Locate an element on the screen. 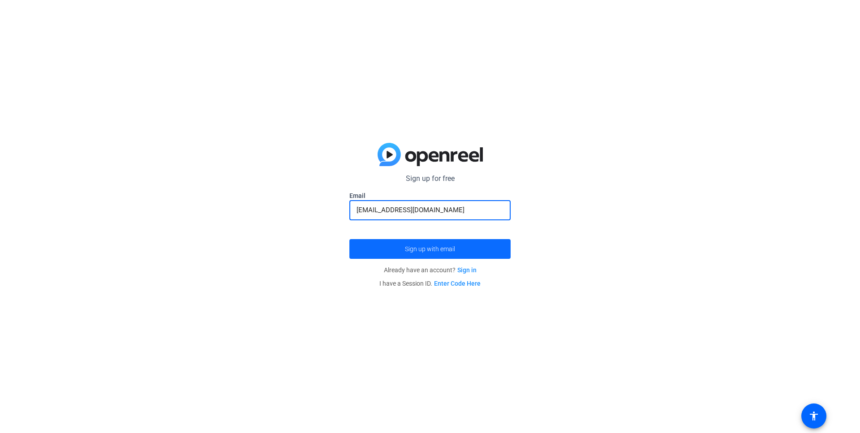  a: Sign in is located at coordinates (467, 270).